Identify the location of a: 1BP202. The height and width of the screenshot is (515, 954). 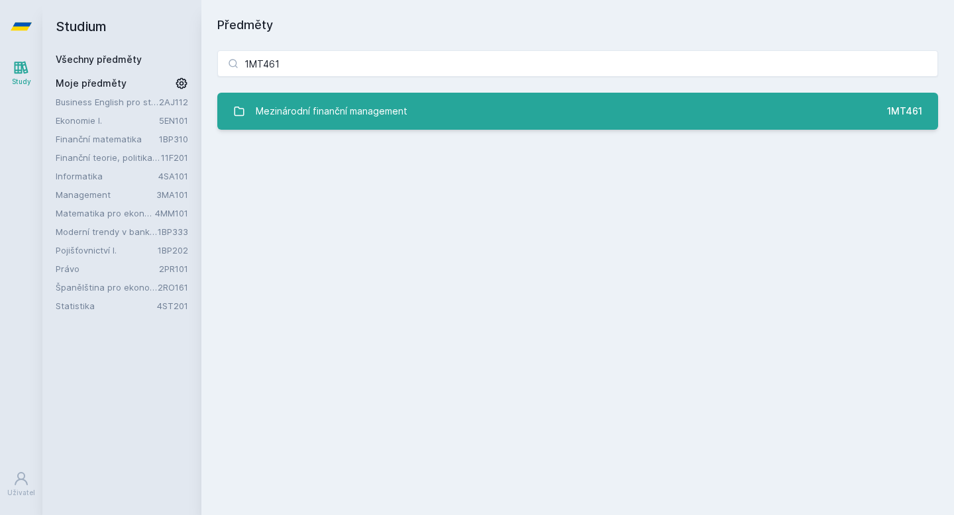
(173, 250).